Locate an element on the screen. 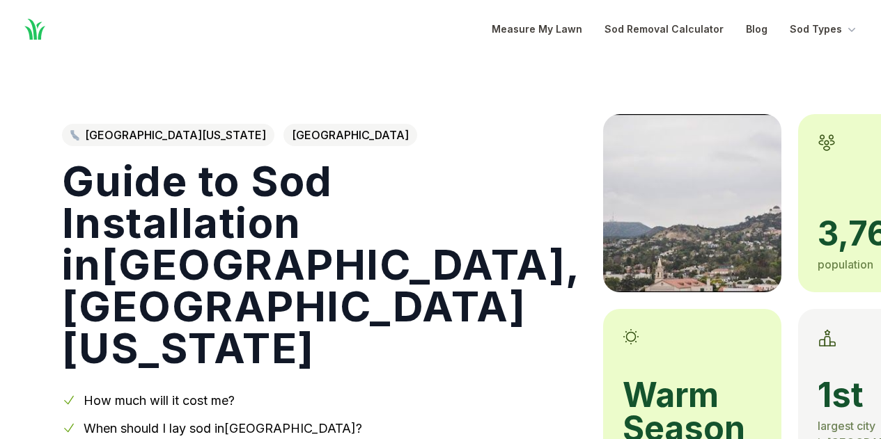 The width and height of the screenshot is (881, 439). a: Blog is located at coordinates (756, 29).